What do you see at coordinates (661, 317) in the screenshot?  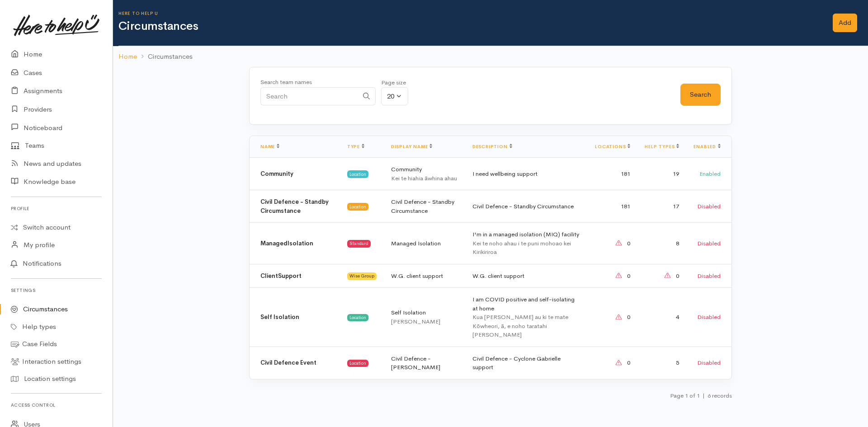 I see `td: 4` at bounding box center [661, 317].